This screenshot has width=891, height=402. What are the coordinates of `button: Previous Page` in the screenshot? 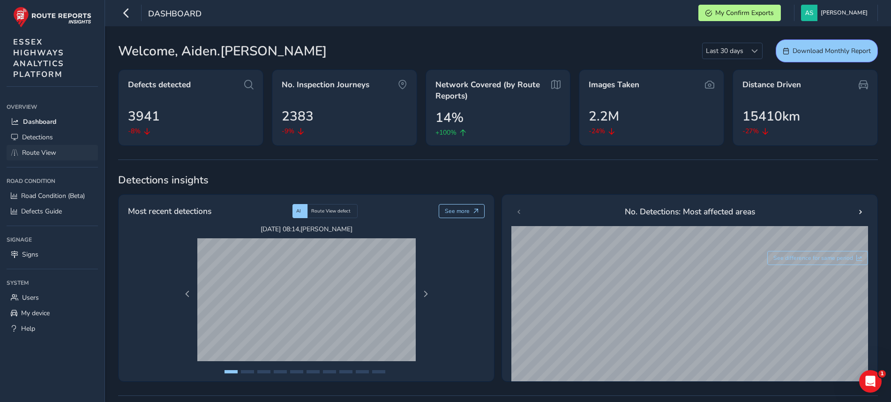 It's located at (187, 294).